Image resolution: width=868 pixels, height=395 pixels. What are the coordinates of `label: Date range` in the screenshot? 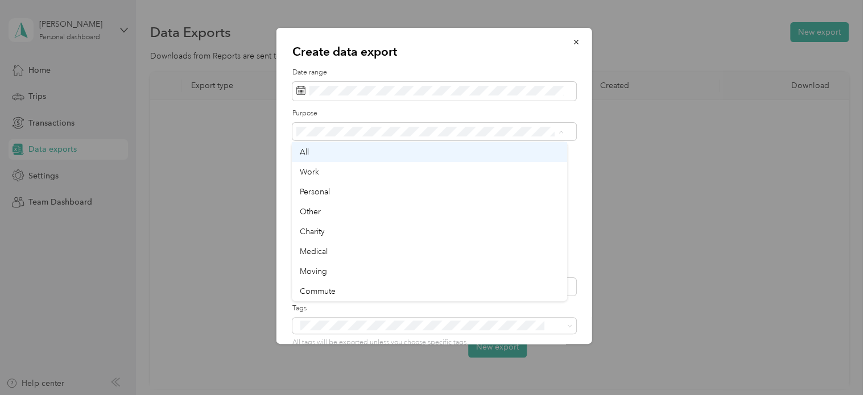 It's located at (434, 73).